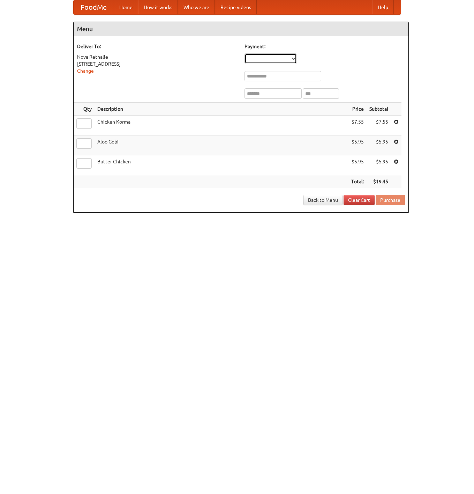 Image resolution: width=474 pixels, height=494 pixels. Describe the element at coordinates (126, 7) in the screenshot. I see `a: Home` at that location.